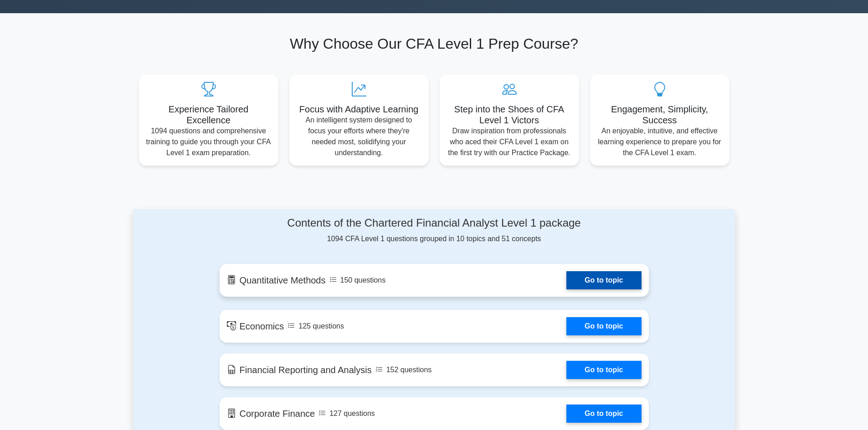 Image resolution: width=868 pixels, height=430 pixels. I want to click on p: An enjoyable, intuitive, and effective learning experience to prepare you for the CFA Level 1 exam., so click(660, 142).